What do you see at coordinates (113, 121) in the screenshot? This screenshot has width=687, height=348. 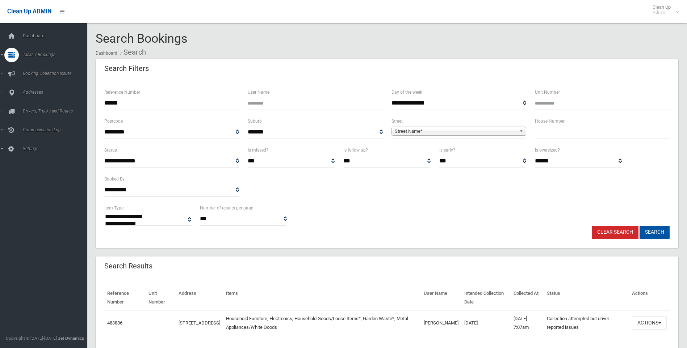 I see `label: Postcode` at bounding box center [113, 121].